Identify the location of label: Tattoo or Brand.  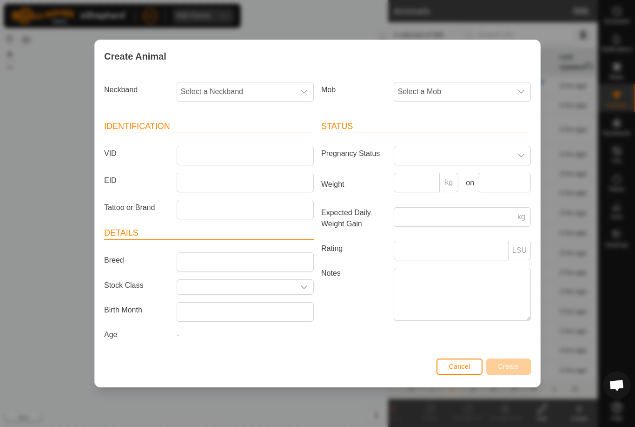
(137, 207).